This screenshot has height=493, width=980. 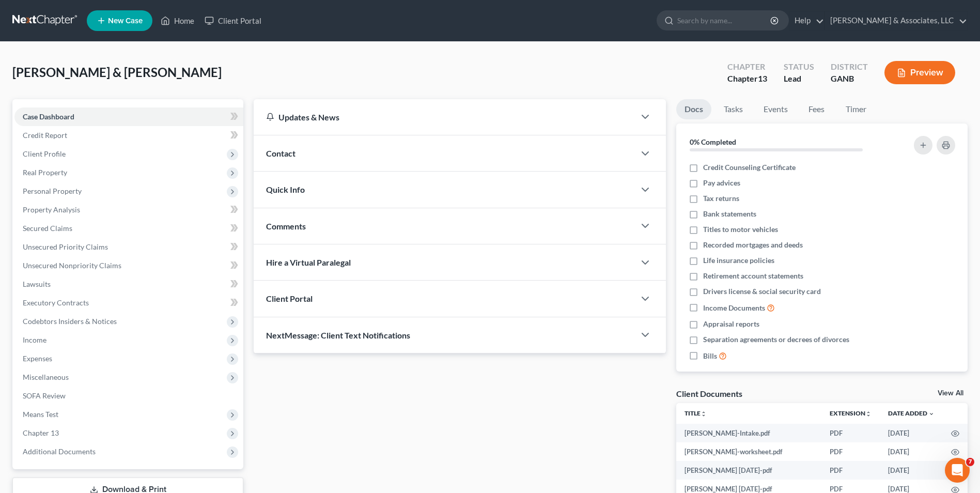 What do you see at coordinates (851, 412) in the screenshot?
I see `a: Extensionunfold_more` at bounding box center [851, 412].